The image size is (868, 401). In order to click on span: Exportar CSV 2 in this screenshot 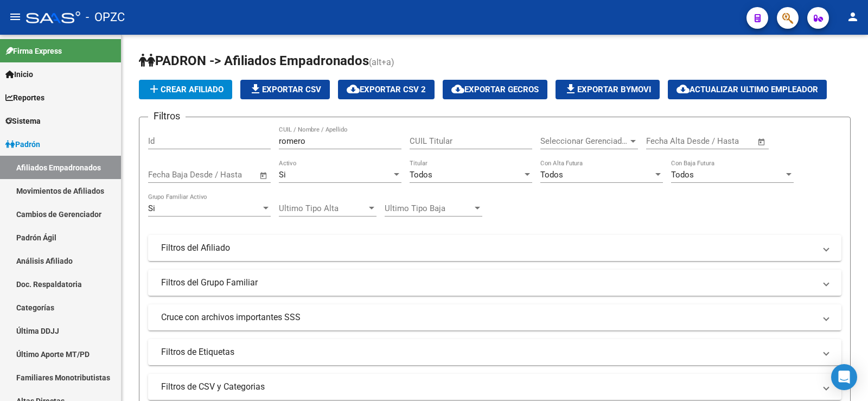, I will do `click(386, 89)`.